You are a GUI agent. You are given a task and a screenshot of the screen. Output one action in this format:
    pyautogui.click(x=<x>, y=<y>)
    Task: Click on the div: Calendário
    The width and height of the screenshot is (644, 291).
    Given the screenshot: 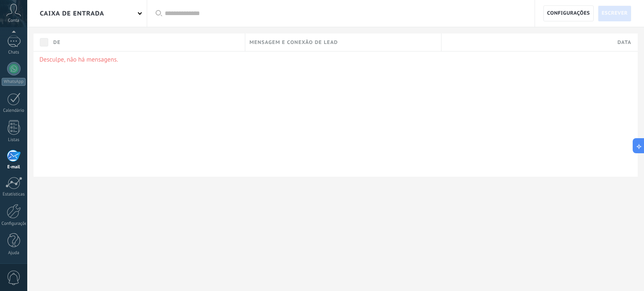 What is the action you would take?
    pyautogui.click(x=14, y=111)
    